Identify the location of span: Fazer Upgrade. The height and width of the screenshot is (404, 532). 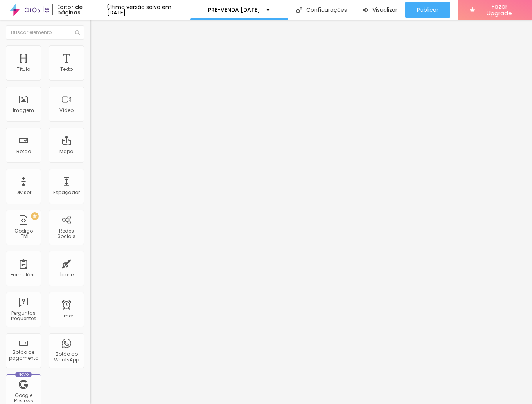
(499, 10).